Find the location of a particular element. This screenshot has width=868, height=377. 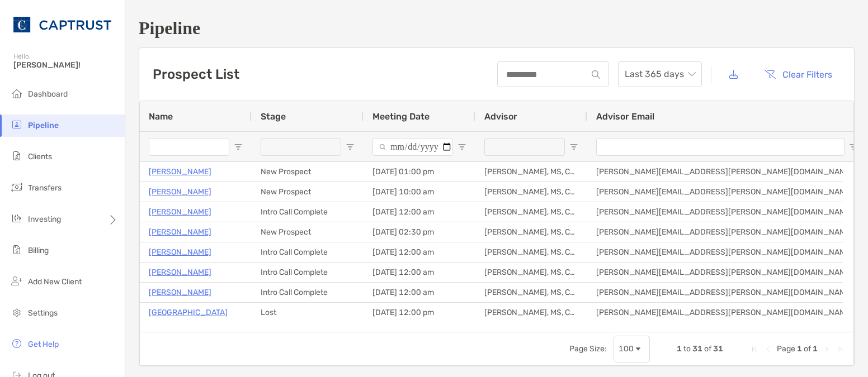

img: pipeline icon is located at coordinates (17, 125).